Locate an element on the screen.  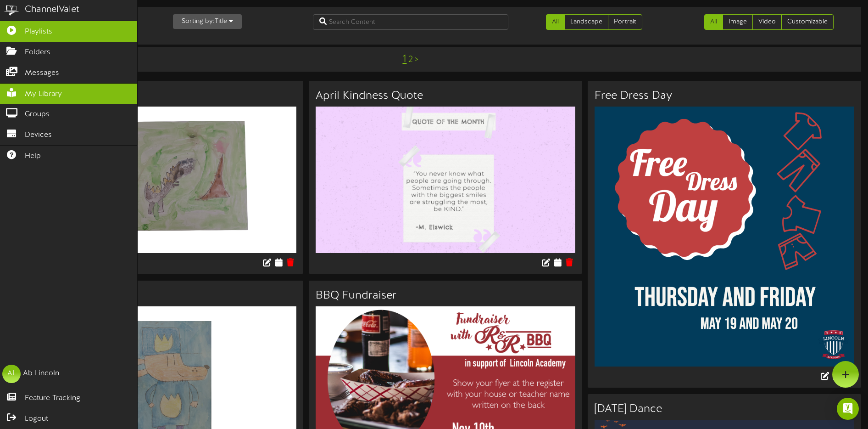
a: Landscape is located at coordinates (586, 22).